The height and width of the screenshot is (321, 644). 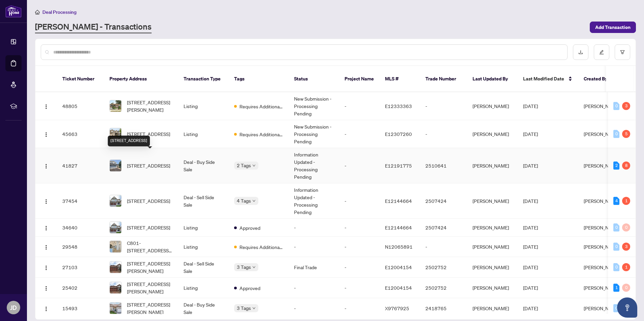 What do you see at coordinates (616, 201) in the screenshot?
I see `div: 4` at bounding box center [616, 201].